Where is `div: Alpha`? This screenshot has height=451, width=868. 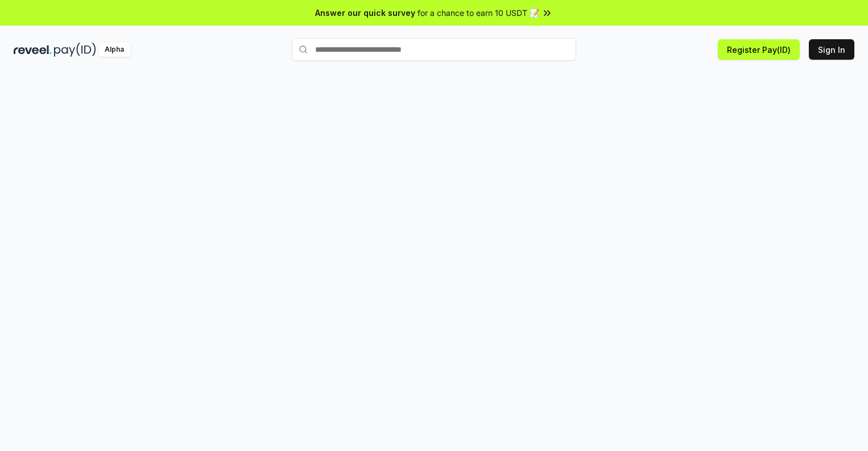
div: Alpha is located at coordinates (114, 49).